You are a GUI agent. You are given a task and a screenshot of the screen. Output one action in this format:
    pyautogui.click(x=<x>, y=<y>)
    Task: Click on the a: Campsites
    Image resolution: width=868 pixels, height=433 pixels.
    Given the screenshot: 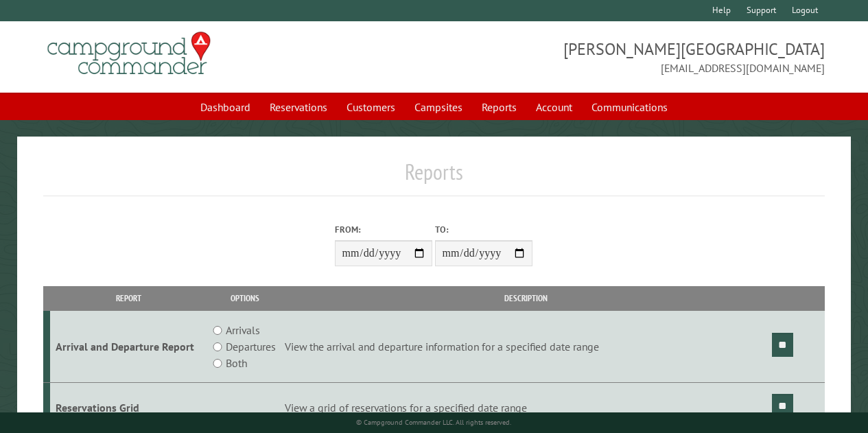 What is the action you would take?
    pyautogui.click(x=438, y=107)
    